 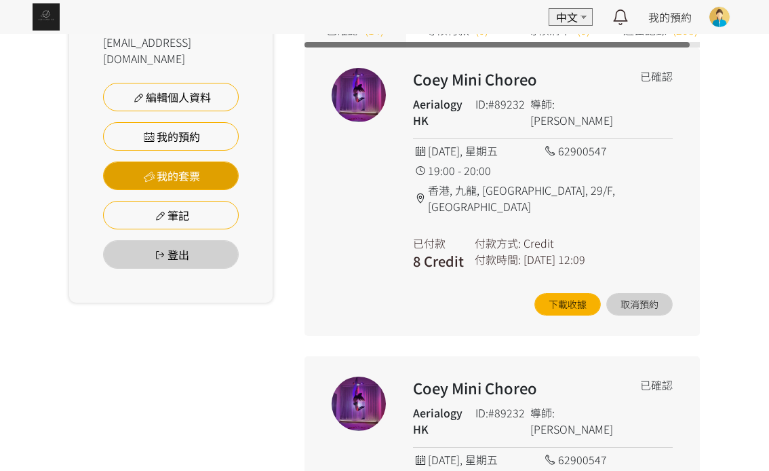 I want to click on div: Credit, so click(x=539, y=243).